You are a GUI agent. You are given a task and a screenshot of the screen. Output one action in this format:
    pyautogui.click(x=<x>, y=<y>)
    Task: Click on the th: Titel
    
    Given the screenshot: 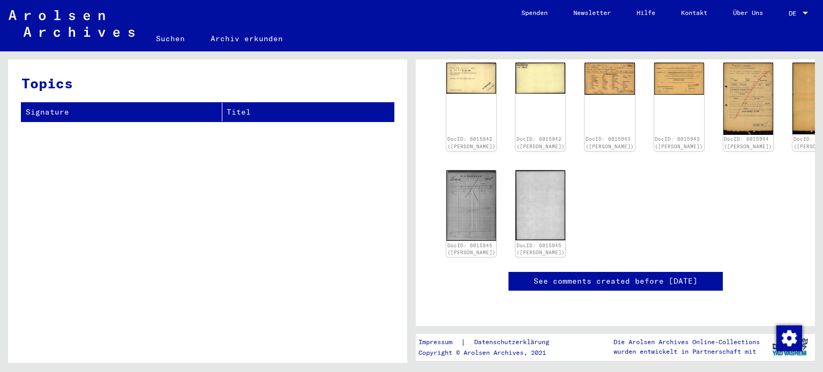 What is the action you would take?
    pyautogui.click(x=308, y=112)
    